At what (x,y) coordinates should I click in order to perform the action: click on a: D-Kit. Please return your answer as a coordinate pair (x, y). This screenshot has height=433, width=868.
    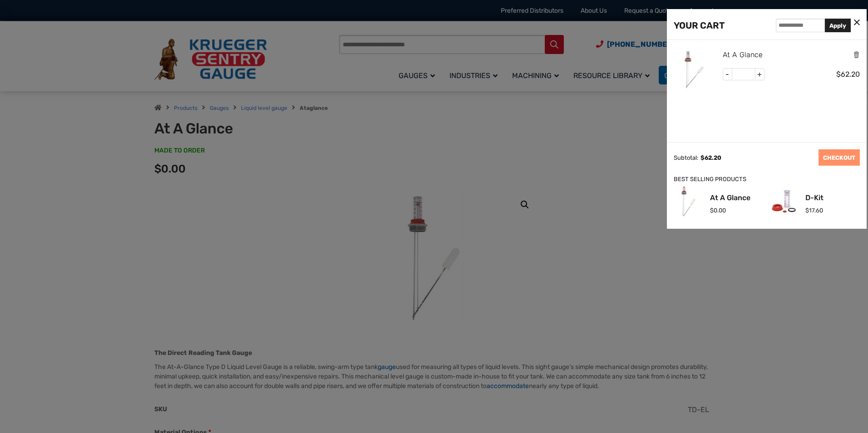
    Looking at the image, I should click on (814, 198).